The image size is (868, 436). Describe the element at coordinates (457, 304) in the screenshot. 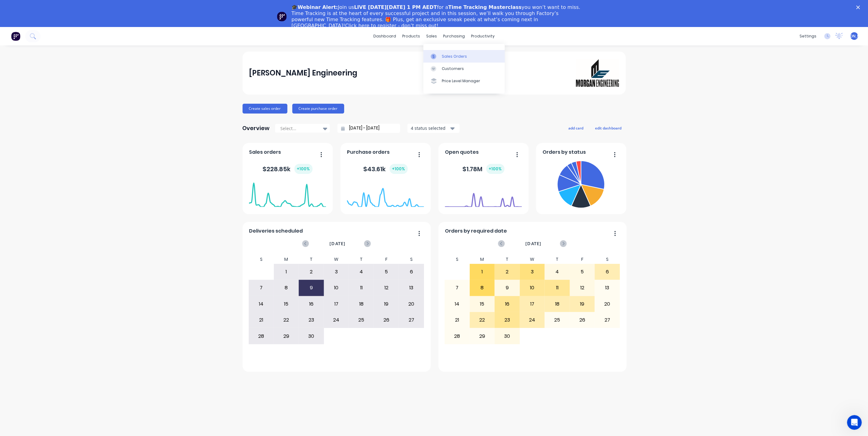

I see `div: 14` at that location.